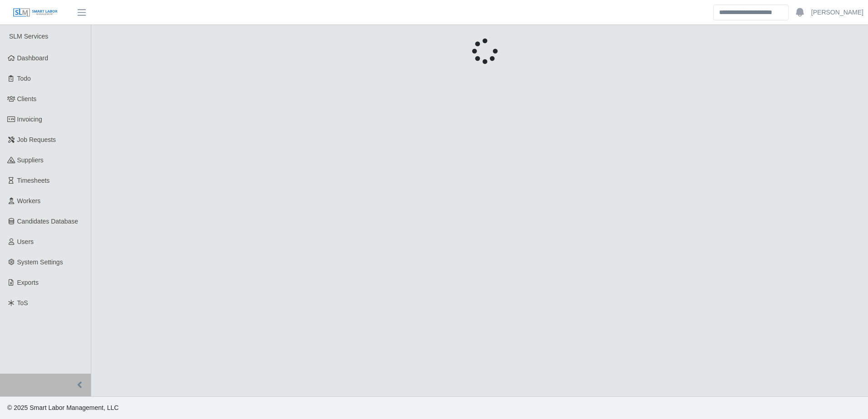  What do you see at coordinates (62, 408) in the screenshot?
I see `span: © 2025 Smart Labor Management, LLC` at bounding box center [62, 408].